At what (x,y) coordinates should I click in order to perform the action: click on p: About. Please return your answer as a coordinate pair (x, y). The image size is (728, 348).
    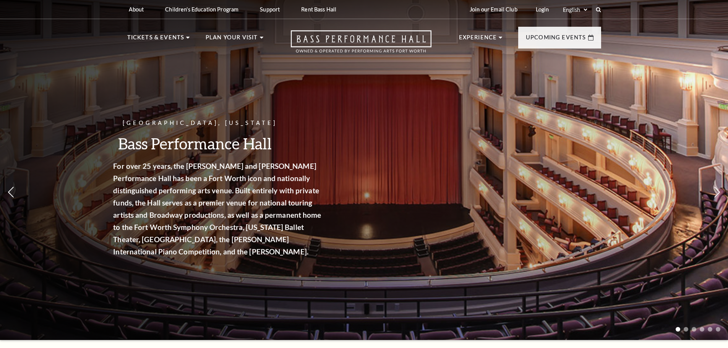
    Looking at the image, I should click on (136, 9).